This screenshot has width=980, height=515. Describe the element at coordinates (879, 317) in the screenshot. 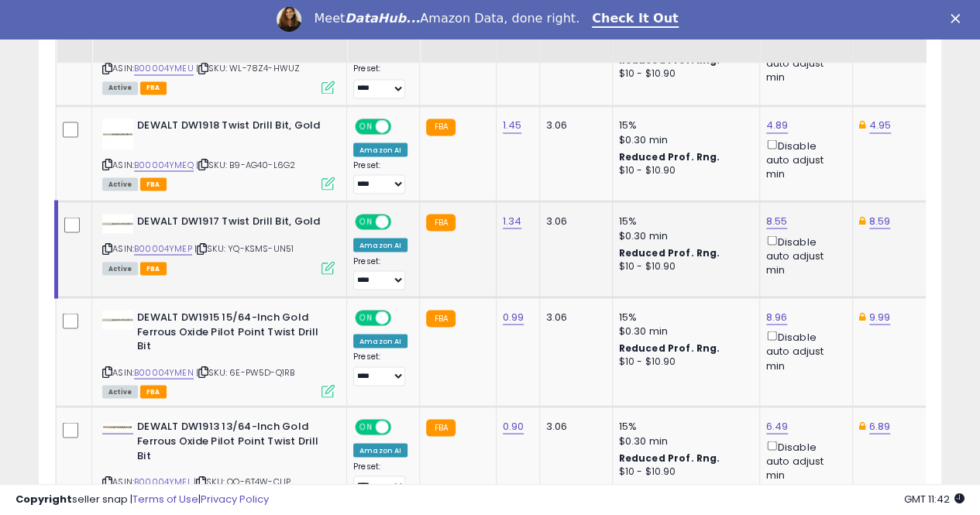

I see `a: 9.99` at that location.